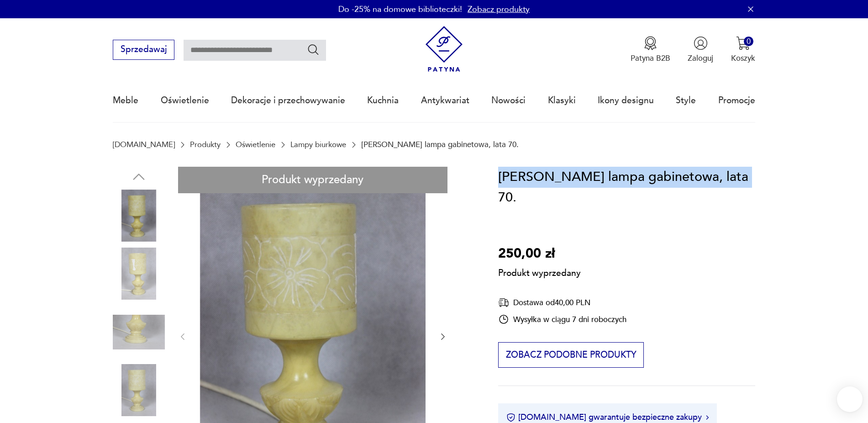 The height and width of the screenshot is (423, 868). What do you see at coordinates (701, 49) in the screenshot?
I see `button: Zaloguj` at bounding box center [701, 49].